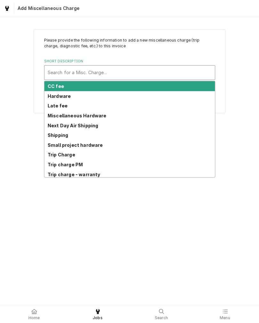 The image size is (259, 323). Describe the element at coordinates (130, 59) in the screenshot. I see `div: Line Item Create/Update Form` at that location.